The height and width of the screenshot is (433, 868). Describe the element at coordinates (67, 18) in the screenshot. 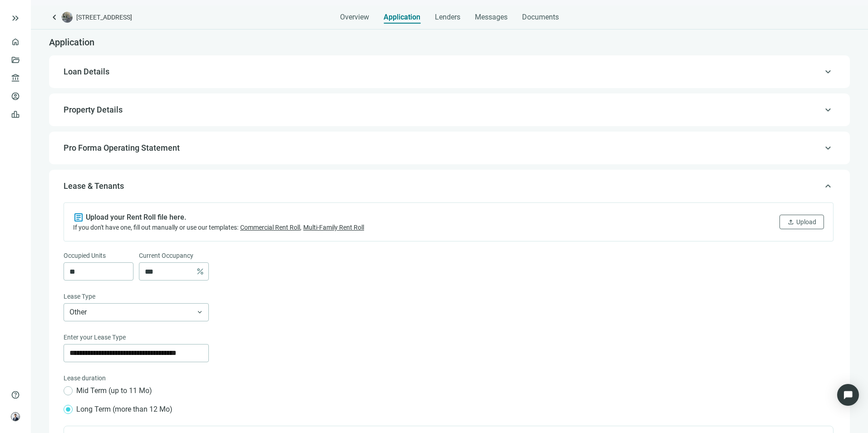

I see `img: deal-logo` at that location.